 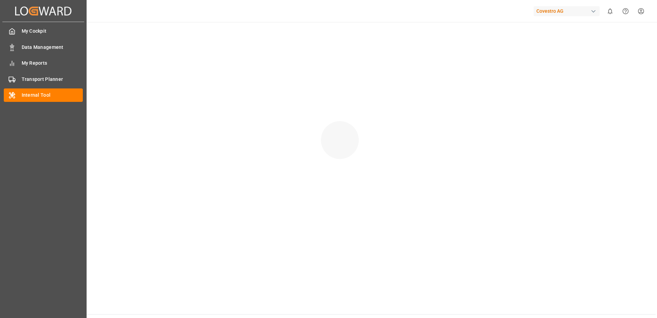 I want to click on span: My Cockpit, so click(x=52, y=31).